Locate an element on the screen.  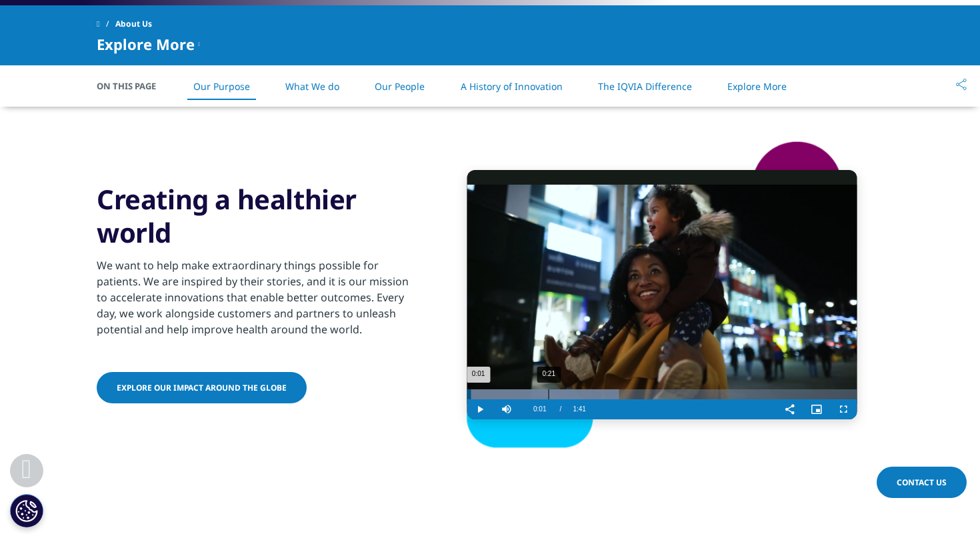
div: Progress Bar is located at coordinates (661, 394).